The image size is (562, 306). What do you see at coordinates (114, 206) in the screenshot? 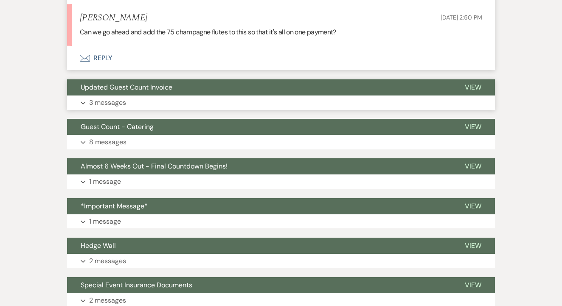
I see `span: *Important Message*` at bounding box center [114, 206].